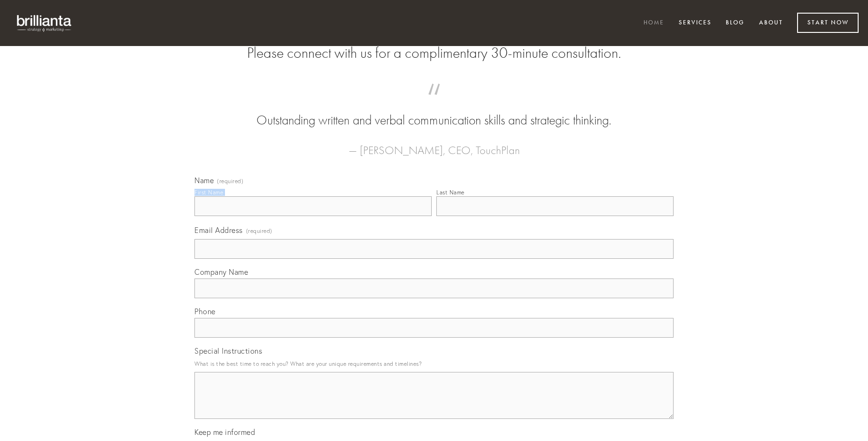  I want to click on div: Last Name, so click(451, 192).